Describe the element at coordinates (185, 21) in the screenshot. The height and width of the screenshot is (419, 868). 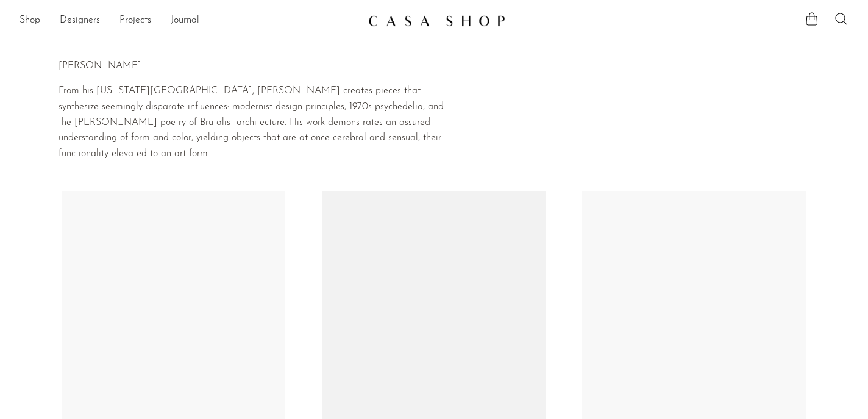
I see `a: Journal` at that location.